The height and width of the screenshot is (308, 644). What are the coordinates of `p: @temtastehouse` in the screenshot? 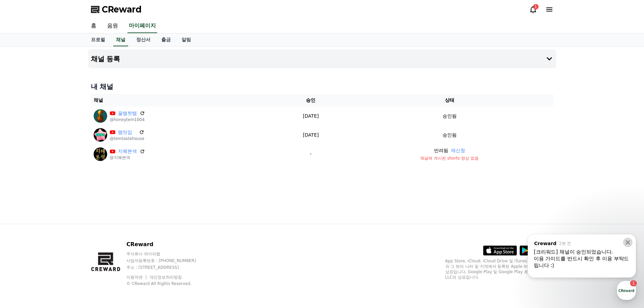 It's located at (127, 139).